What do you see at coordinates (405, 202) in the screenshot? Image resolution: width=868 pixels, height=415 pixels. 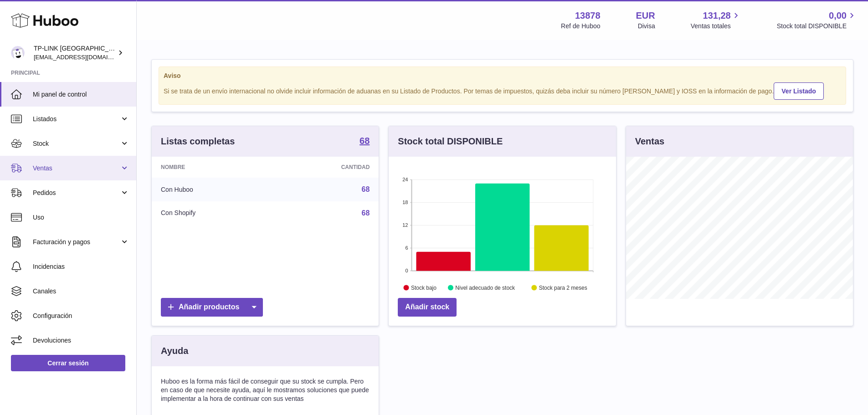 I see `text: 18` at bounding box center [405, 202].